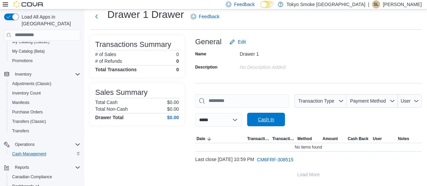  I want to click on button: Purchase Orders, so click(45, 112).